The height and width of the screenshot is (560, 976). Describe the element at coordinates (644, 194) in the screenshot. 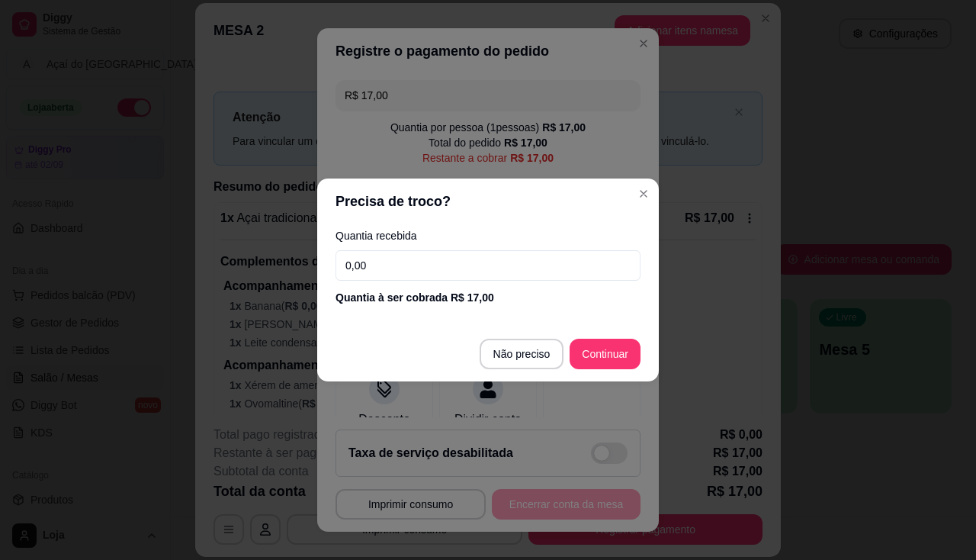

I see `button: Close` at that location.